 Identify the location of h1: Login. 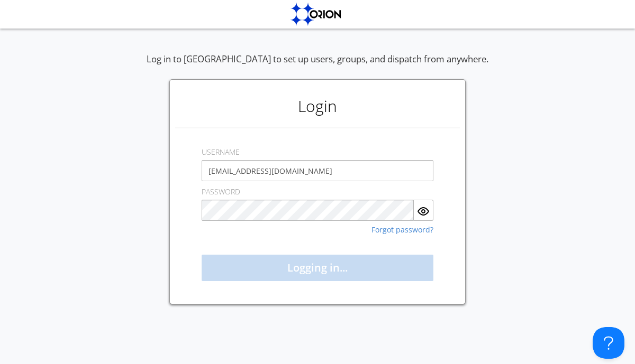
(317, 106).